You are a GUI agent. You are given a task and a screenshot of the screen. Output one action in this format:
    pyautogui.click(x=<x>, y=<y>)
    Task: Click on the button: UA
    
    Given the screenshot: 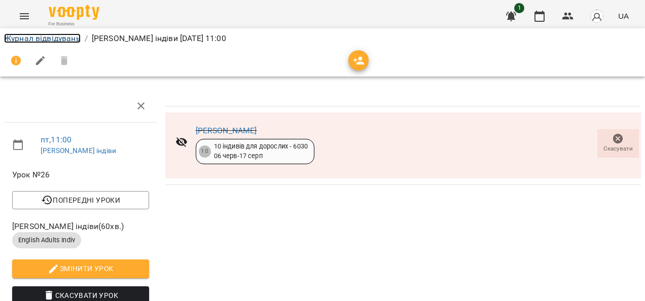 What is the action you would take?
    pyautogui.click(x=623, y=16)
    